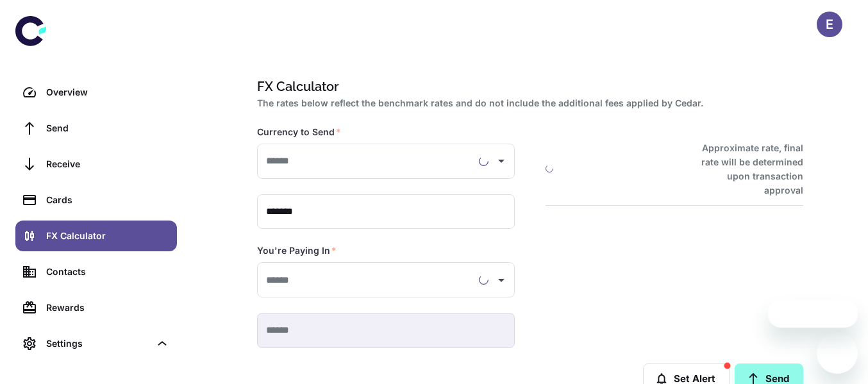 The height and width of the screenshot is (384, 868). What do you see at coordinates (108, 236) in the screenshot?
I see `div: FX Calculator` at bounding box center [108, 236].